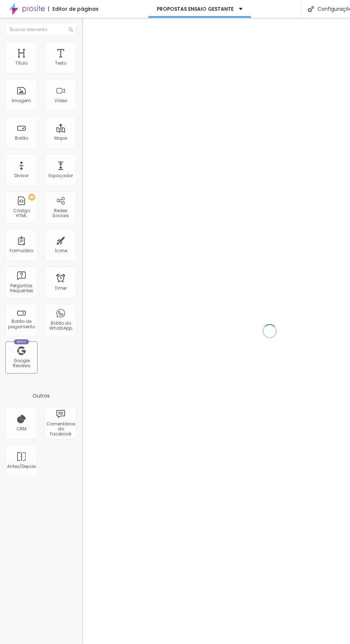 The height and width of the screenshot is (644, 350). I want to click on div: Google Reviews, so click(21, 363).